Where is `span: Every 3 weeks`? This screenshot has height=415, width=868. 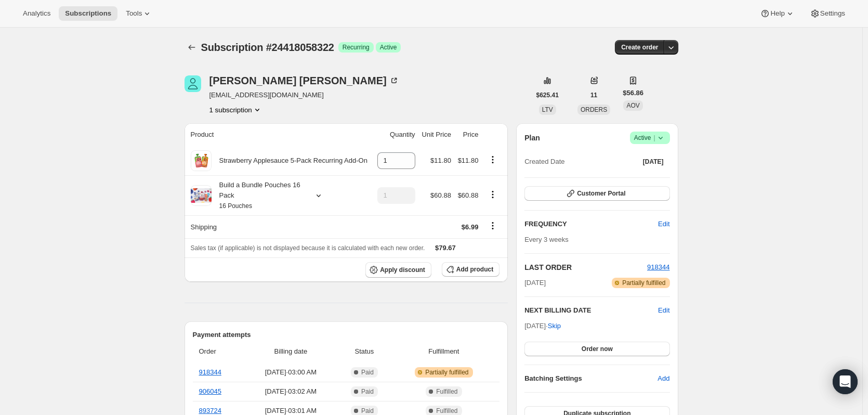
span: Every 3 weeks is located at coordinates (546, 239).